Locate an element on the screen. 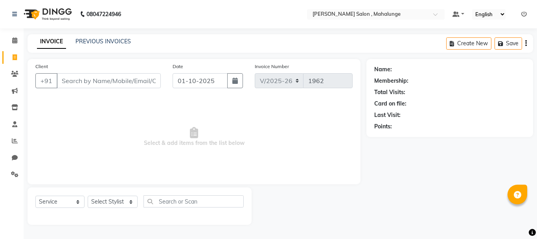  a: INVOICE is located at coordinates (52, 42).